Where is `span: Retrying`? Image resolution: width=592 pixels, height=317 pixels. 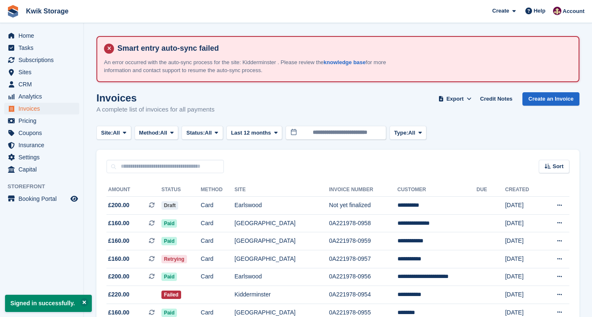
span: Retrying is located at coordinates (174, 259).